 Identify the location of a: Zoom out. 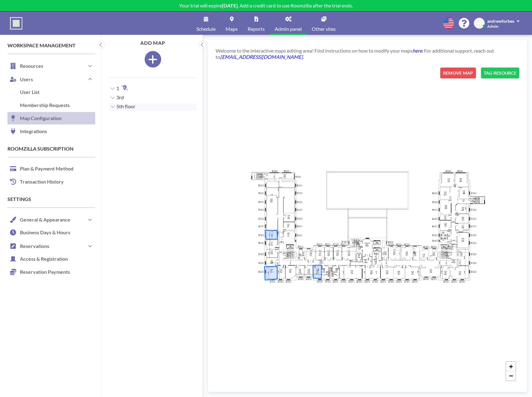
(511, 375).